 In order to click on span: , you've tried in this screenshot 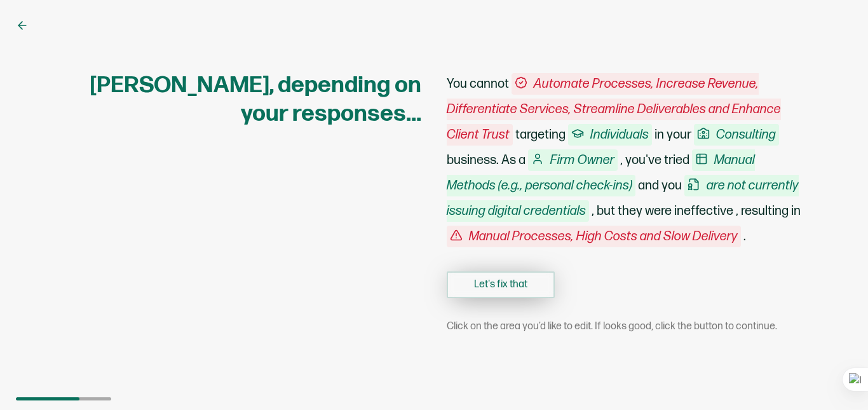, I will do `click(654, 160)`.